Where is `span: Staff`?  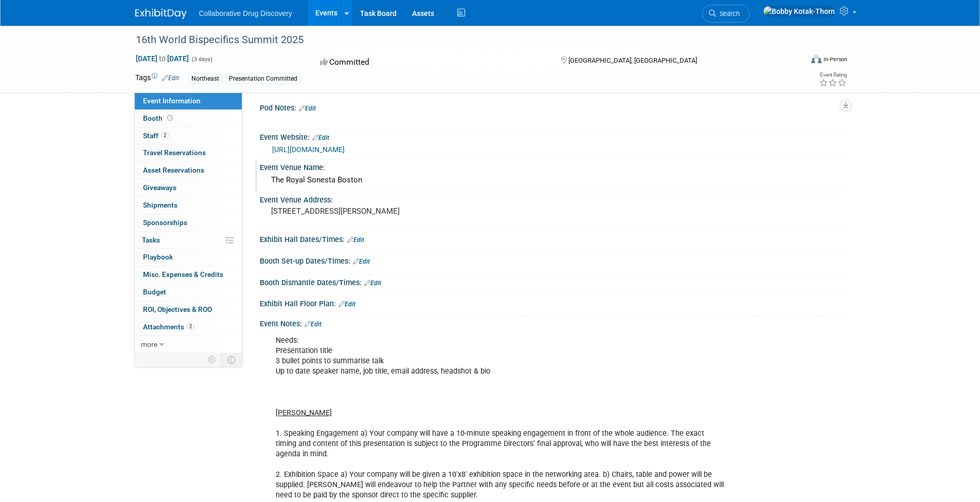 span: Staff is located at coordinates (156, 136).